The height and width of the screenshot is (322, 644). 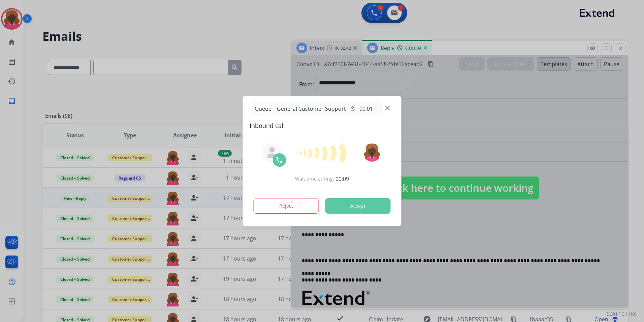 What do you see at coordinates (353, 109) in the screenshot?
I see `mat-icon: timer` at bounding box center [353, 109].